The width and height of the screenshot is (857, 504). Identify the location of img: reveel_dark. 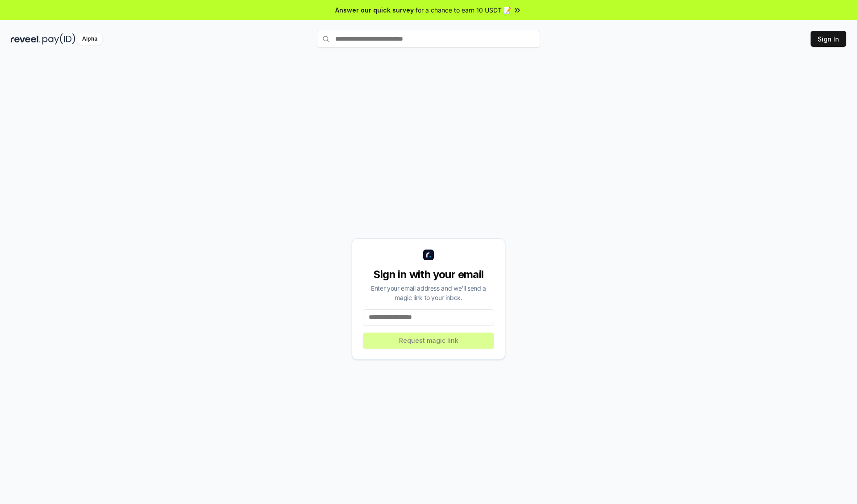
(25, 39).